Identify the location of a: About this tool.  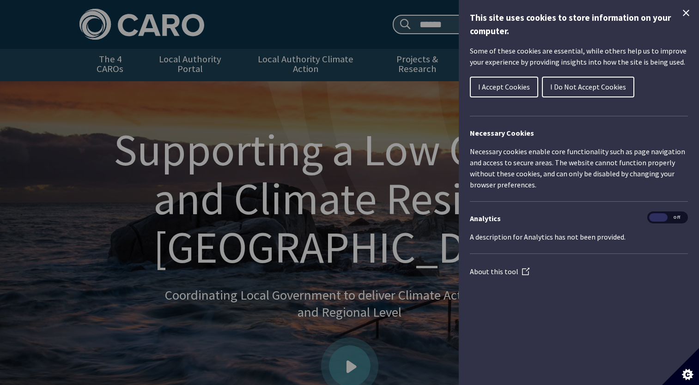
(499, 271).